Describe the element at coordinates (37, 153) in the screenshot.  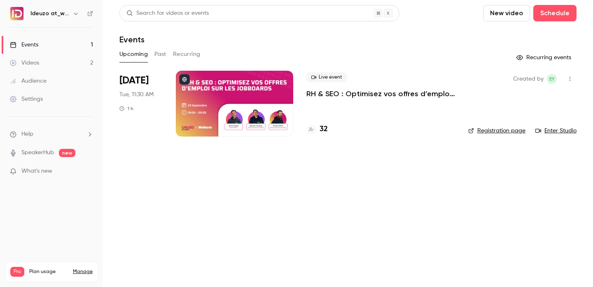
I see `a: SpeakerHub` at that location.